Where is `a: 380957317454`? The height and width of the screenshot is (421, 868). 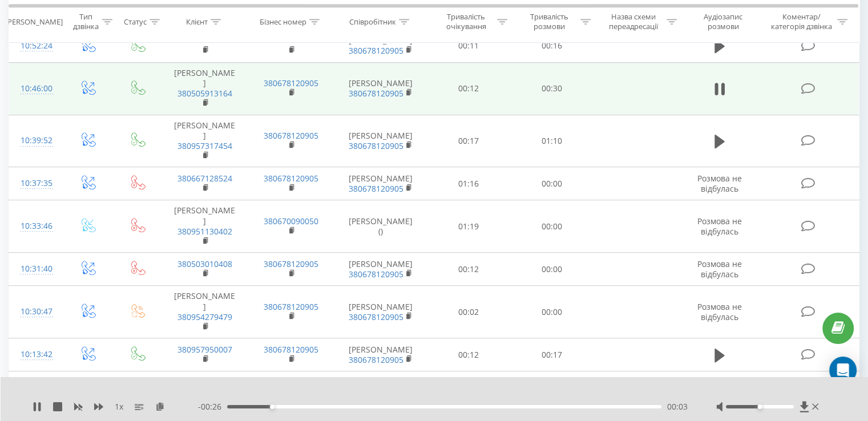
a: 380957317454 is located at coordinates (205, 146).